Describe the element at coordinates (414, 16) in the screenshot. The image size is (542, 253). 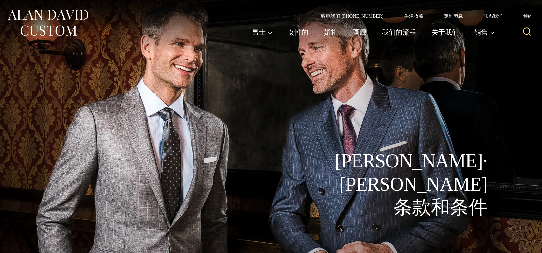
I see `font: 牛津收藏` at that location.